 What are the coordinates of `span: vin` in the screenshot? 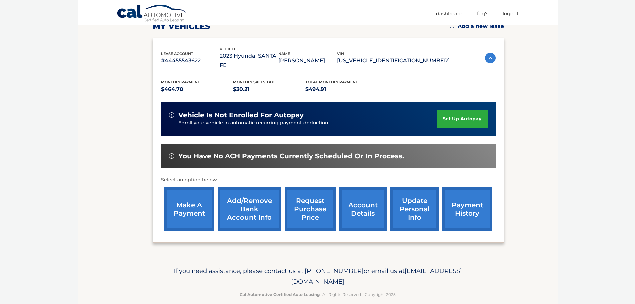 It's located at (340, 54).